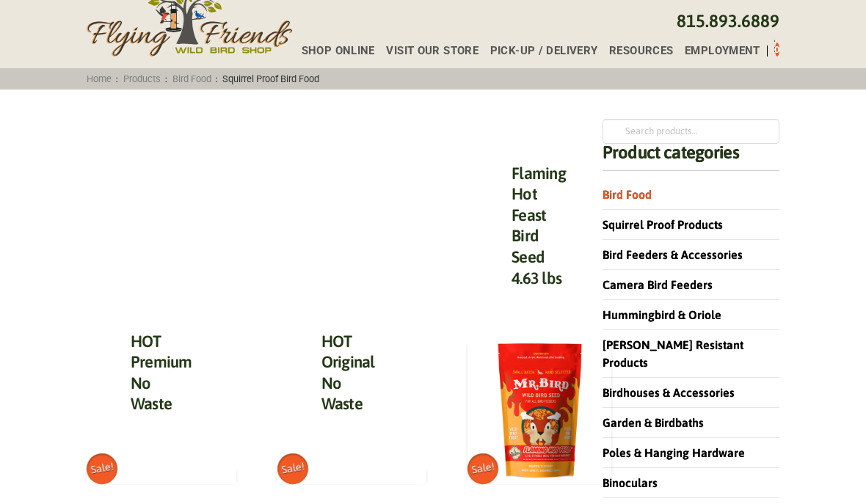 This screenshot has width=866, height=504. I want to click on span: Pick-up / Delivery, so click(544, 51).